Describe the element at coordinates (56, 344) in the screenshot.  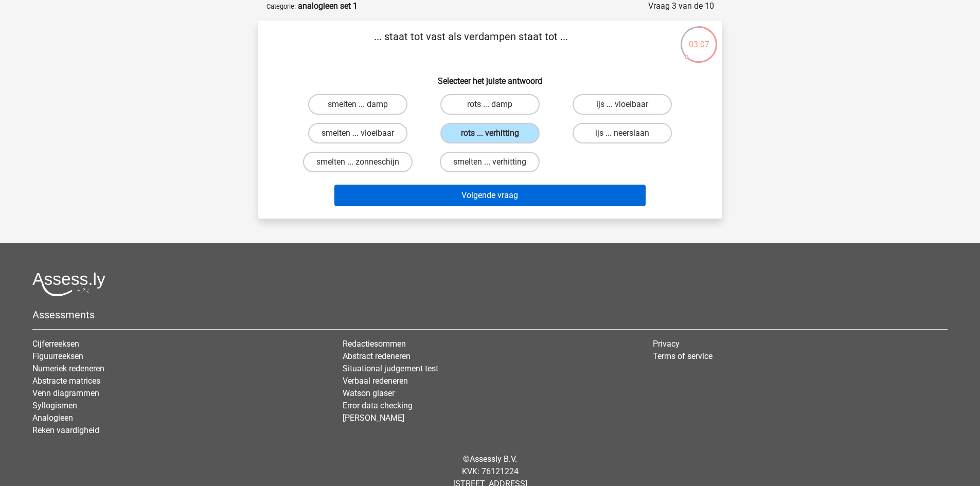
I see `a: Cijferreeksen` at that location.